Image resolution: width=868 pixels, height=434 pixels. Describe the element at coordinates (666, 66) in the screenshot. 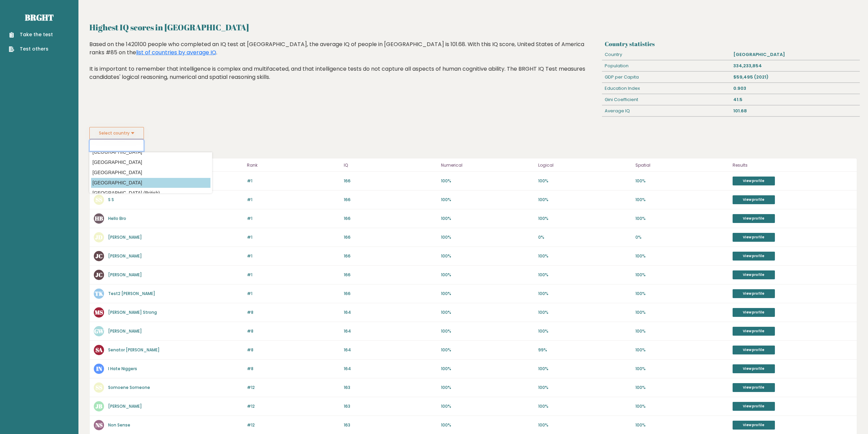

I see `div: Population` at that location.